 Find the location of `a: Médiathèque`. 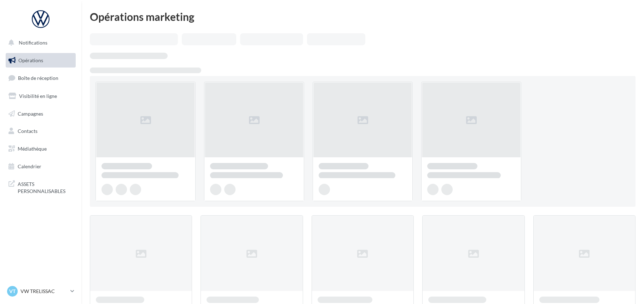

a: Médiathèque is located at coordinates (41, 149).